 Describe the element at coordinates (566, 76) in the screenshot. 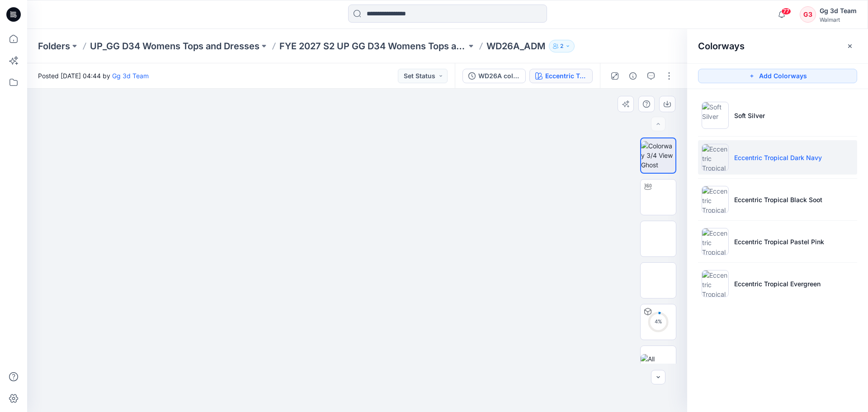

I see `div: Eccentric Tropical Dark Navy` at that location.